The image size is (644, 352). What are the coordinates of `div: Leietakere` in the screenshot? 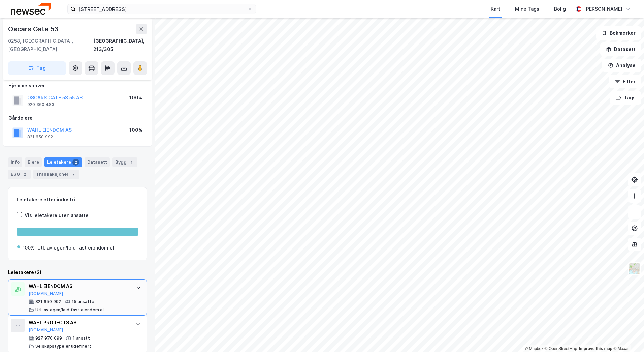 It's located at (63, 162).